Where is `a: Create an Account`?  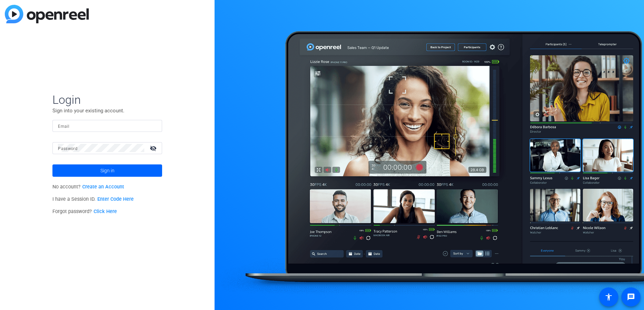
a: Create an Account is located at coordinates (103, 187).